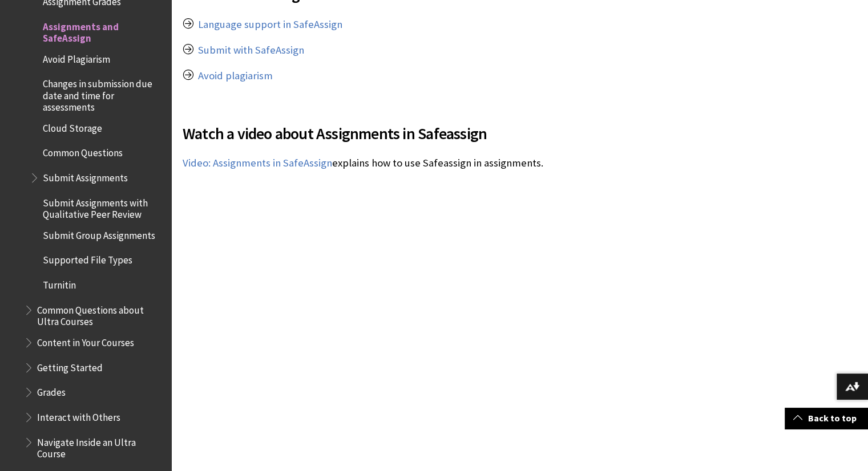 This screenshot has height=471, width=868. What do you see at coordinates (85, 341) in the screenshot?
I see `span: Content in Your Courses` at bounding box center [85, 341].